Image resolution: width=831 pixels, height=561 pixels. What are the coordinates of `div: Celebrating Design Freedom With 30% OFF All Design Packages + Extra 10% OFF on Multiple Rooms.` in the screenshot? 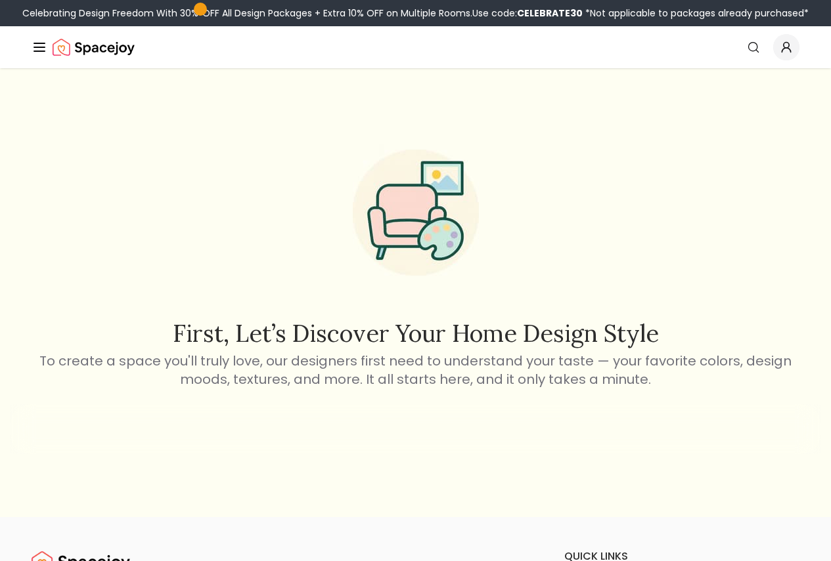 It's located at (415, 13).